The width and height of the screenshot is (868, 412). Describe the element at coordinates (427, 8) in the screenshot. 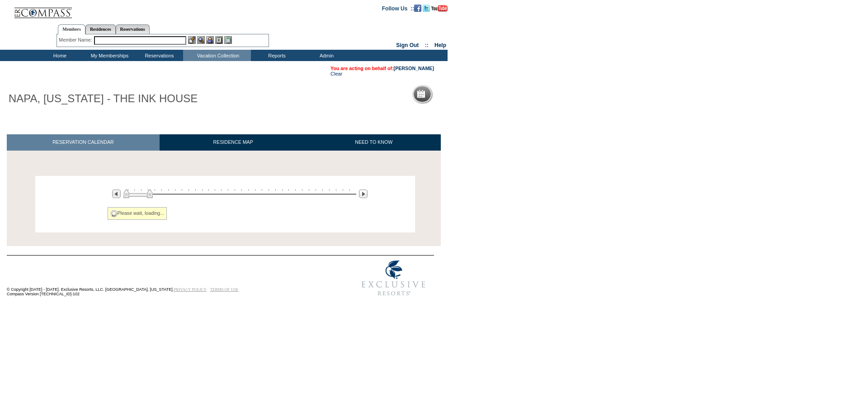

I see `img: Follow us on Twitter` at that location.